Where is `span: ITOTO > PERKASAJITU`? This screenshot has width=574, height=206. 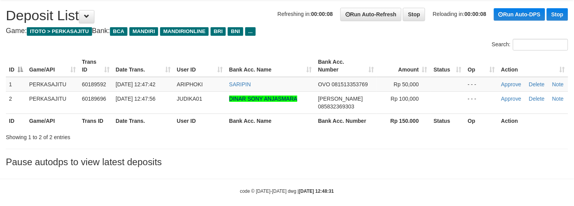
span: ITOTO > PERKASAJITU is located at coordinates (59, 31).